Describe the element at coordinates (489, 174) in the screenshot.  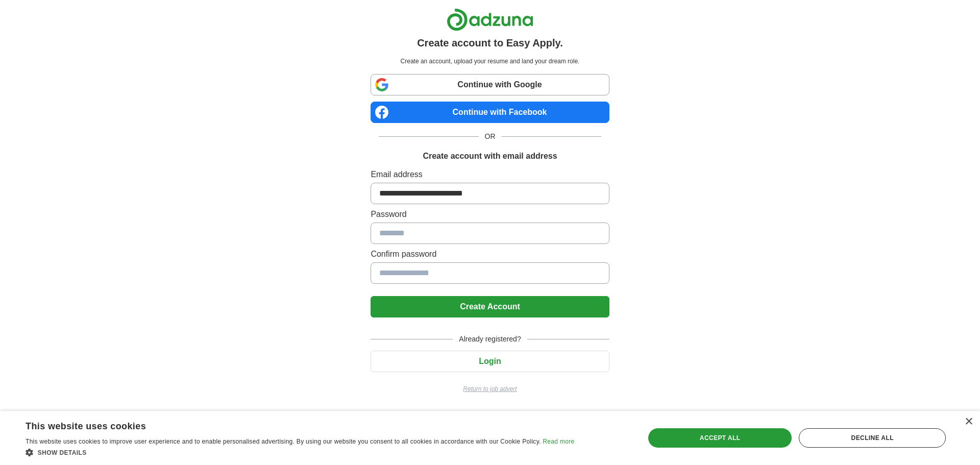
I see `label: Email address` at that location.